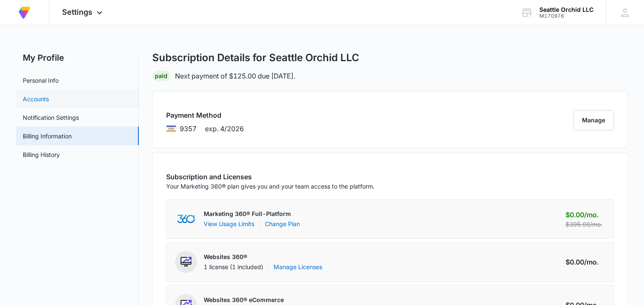  I want to click on a: Accounts, so click(36, 99).